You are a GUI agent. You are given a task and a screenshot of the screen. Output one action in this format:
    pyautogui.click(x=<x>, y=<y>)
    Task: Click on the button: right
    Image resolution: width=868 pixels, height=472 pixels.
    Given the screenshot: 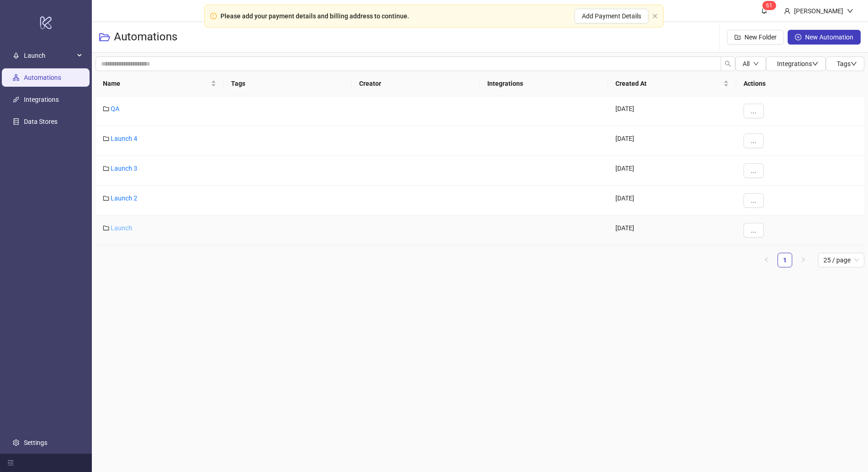 What is the action you would take?
    pyautogui.click(x=804, y=260)
    